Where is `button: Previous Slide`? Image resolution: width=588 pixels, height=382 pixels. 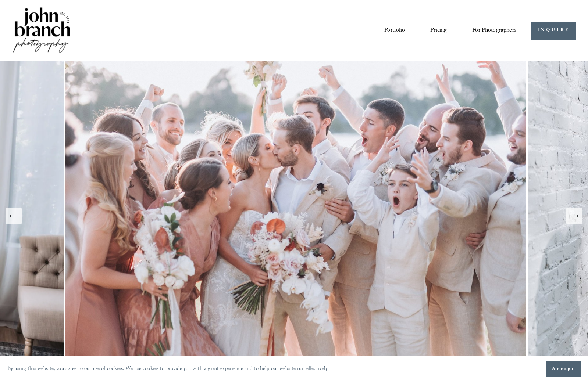
button: Previous Slide is located at coordinates (14, 216).